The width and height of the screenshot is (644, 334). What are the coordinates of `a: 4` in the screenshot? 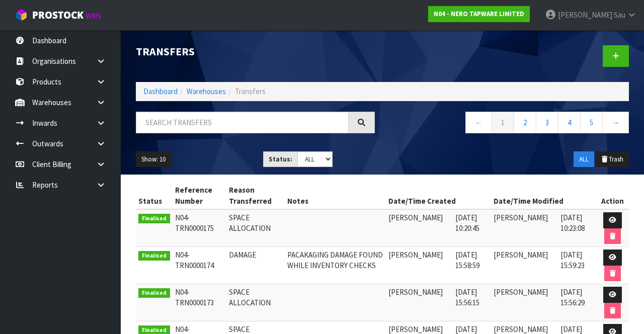 It's located at (569, 123).